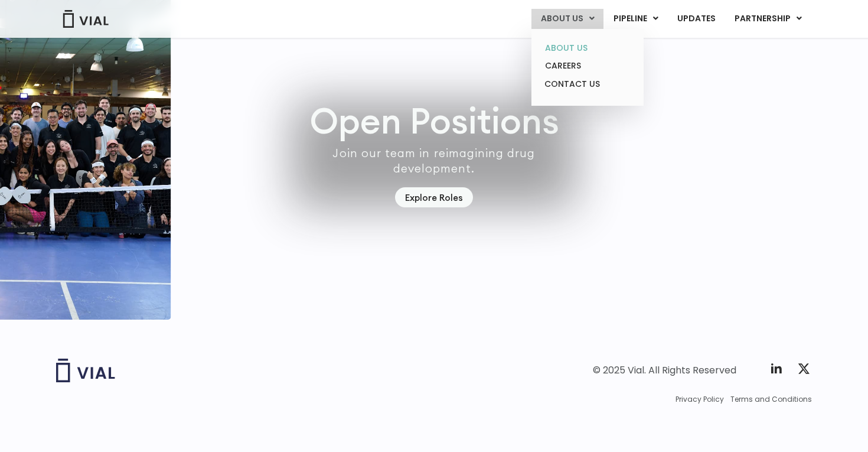 This screenshot has height=452, width=868. What do you see at coordinates (770, 399) in the screenshot?
I see `a: Terms and Conditions` at bounding box center [770, 399].